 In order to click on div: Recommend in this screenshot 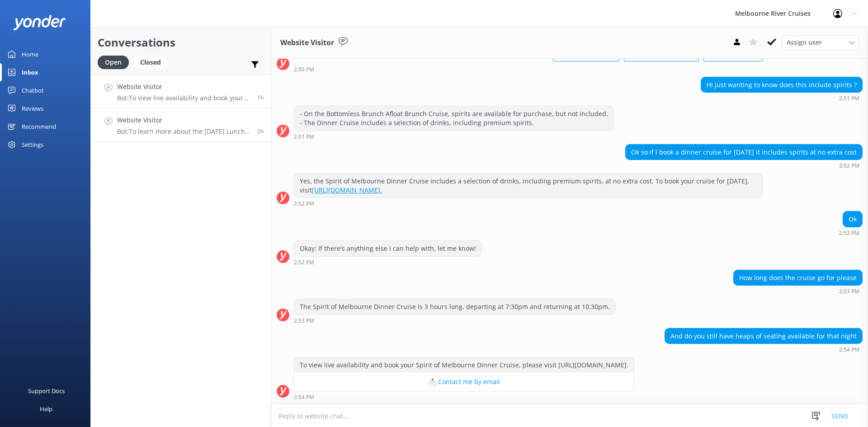, I will do `click(39, 127)`.